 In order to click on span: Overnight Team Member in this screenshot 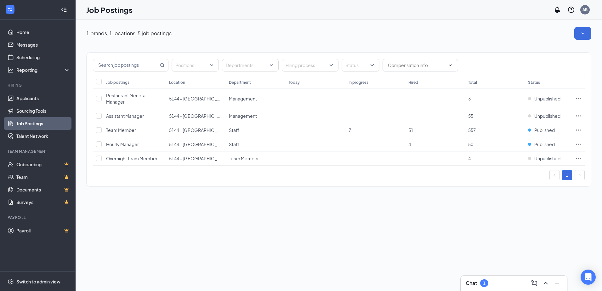, I will do `click(132, 158)`.